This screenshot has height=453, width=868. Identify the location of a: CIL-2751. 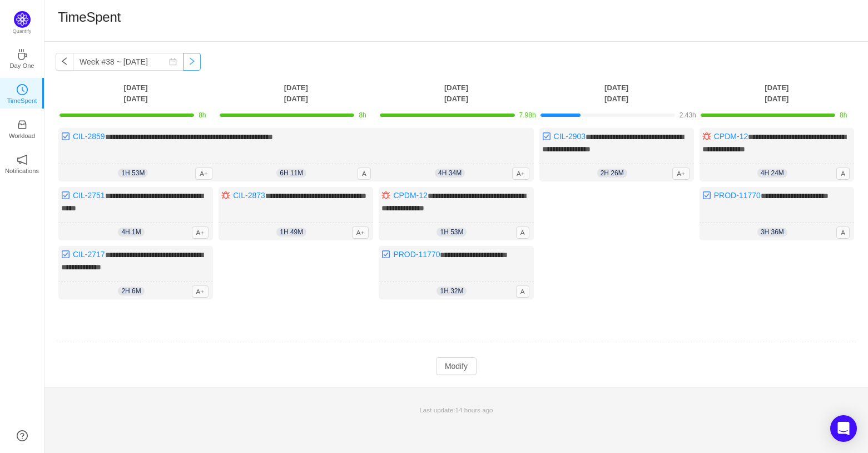
(89, 195).